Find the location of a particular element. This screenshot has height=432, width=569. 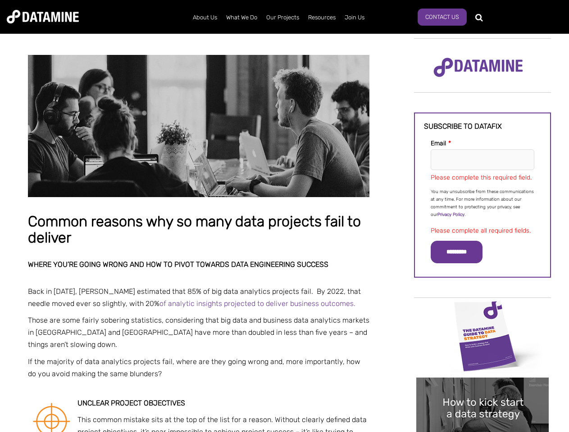

h3: Subscribe to datafix is located at coordinates (482, 127).